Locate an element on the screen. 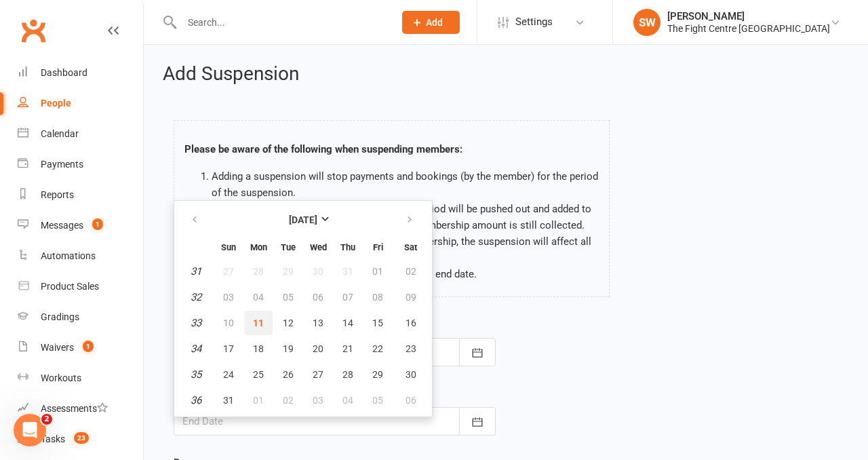 The height and width of the screenshot is (460, 868). span: 16 is located at coordinates (411, 323).